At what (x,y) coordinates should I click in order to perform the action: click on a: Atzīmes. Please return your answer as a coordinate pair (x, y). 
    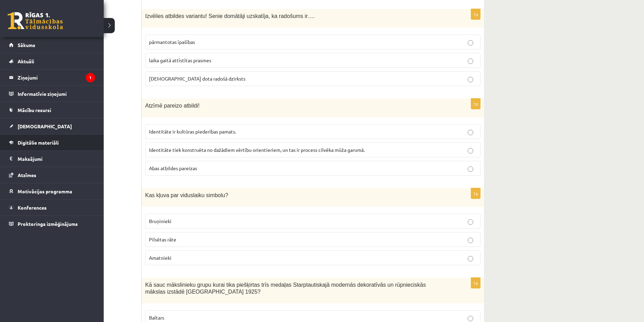
    Looking at the image, I should click on (52, 175).